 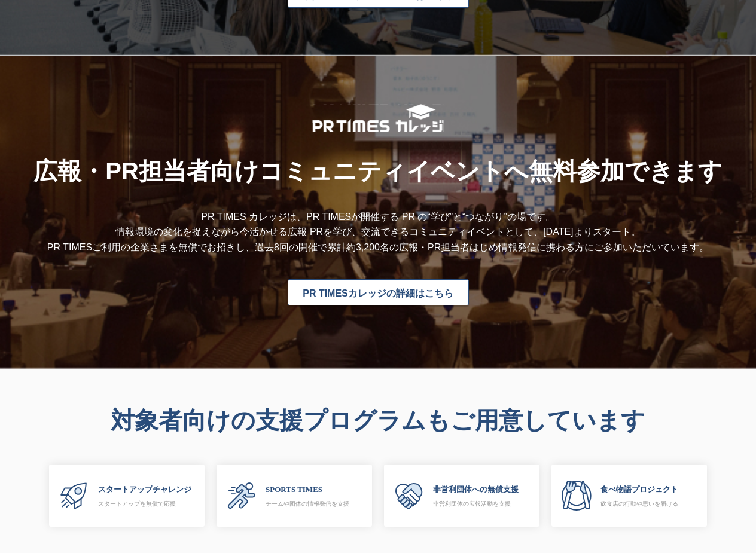 What do you see at coordinates (307, 504) in the screenshot?
I see `p: チームや団体の情報発信を支援` at bounding box center [307, 504].